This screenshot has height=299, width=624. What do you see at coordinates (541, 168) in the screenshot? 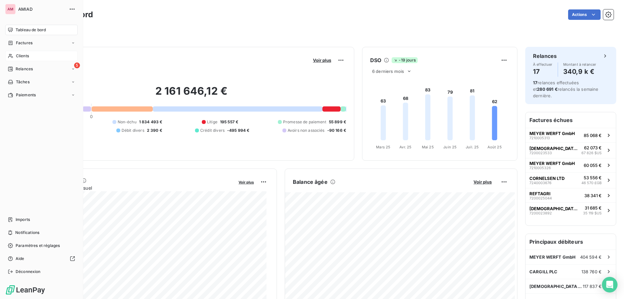
I see `span: 7210005326` at bounding box center [541, 168].